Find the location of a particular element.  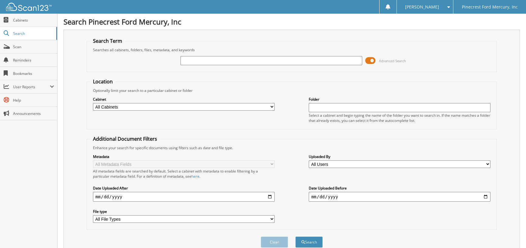

span: Bookmarks is located at coordinates (33, 73).